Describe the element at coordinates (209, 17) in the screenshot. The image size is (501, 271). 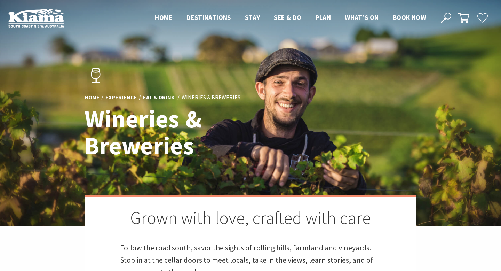
I see `span: Destinations` at that location.